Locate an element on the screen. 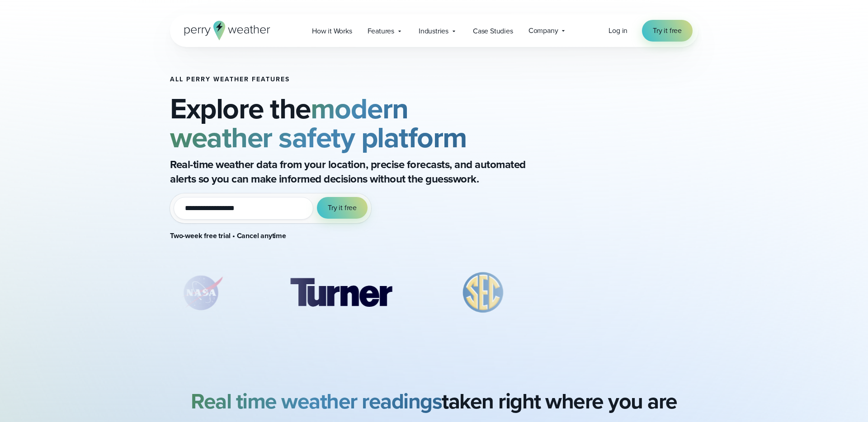  strong: modern weather safety platform is located at coordinates (318, 123).